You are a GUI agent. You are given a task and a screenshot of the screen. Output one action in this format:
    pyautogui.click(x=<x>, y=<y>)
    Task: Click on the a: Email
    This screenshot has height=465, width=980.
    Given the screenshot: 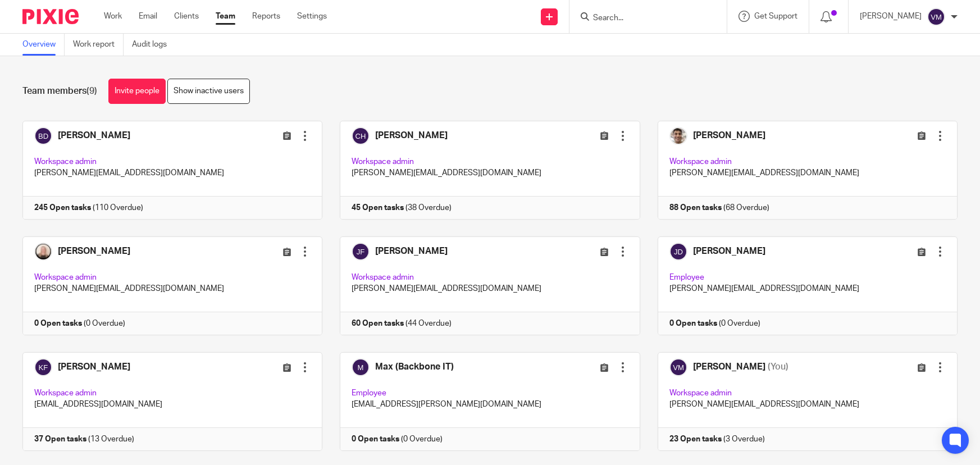 What is the action you would take?
    pyautogui.click(x=148, y=16)
    